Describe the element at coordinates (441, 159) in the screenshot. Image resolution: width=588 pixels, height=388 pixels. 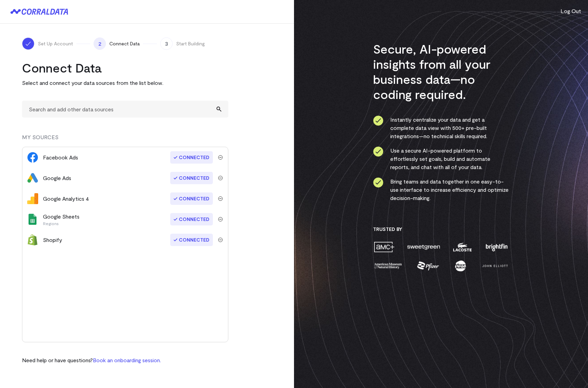
I see `li: Use a secure AI-powered platform to effortlessly set goals, build and automate reports, and chat ...` at that location.